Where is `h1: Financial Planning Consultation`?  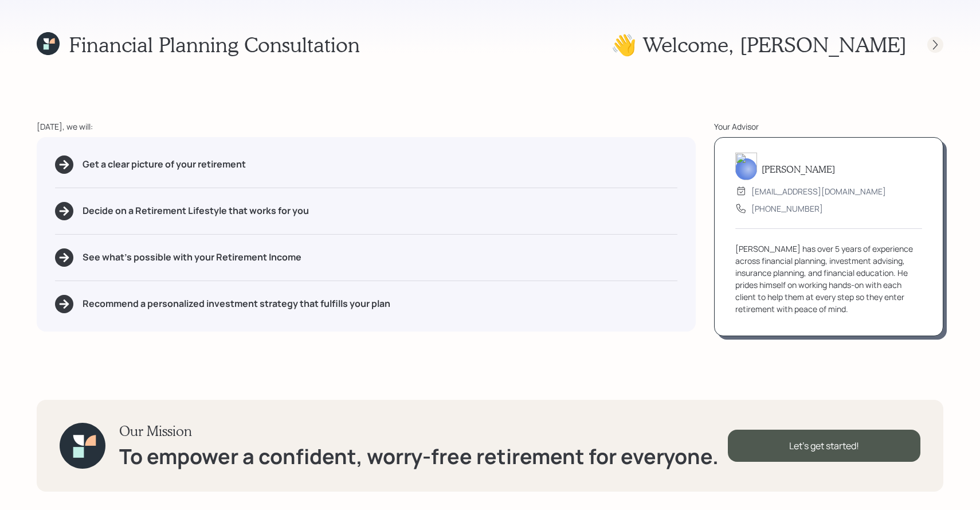 h1: Financial Planning Consultation is located at coordinates (214, 44).